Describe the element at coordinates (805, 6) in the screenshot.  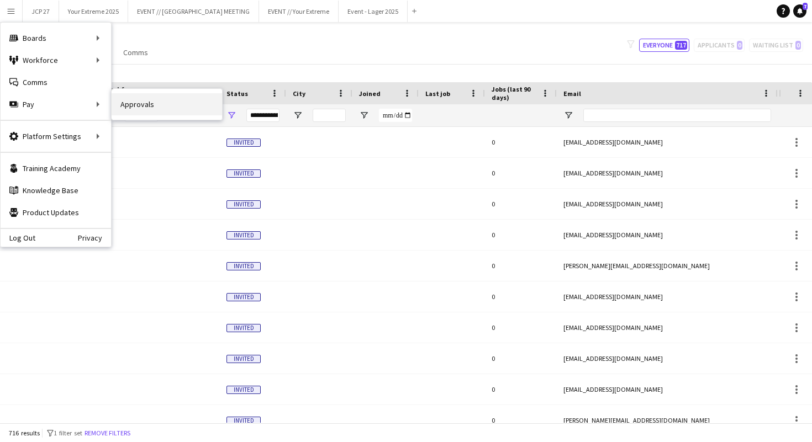
I see `span: 7` at that location.